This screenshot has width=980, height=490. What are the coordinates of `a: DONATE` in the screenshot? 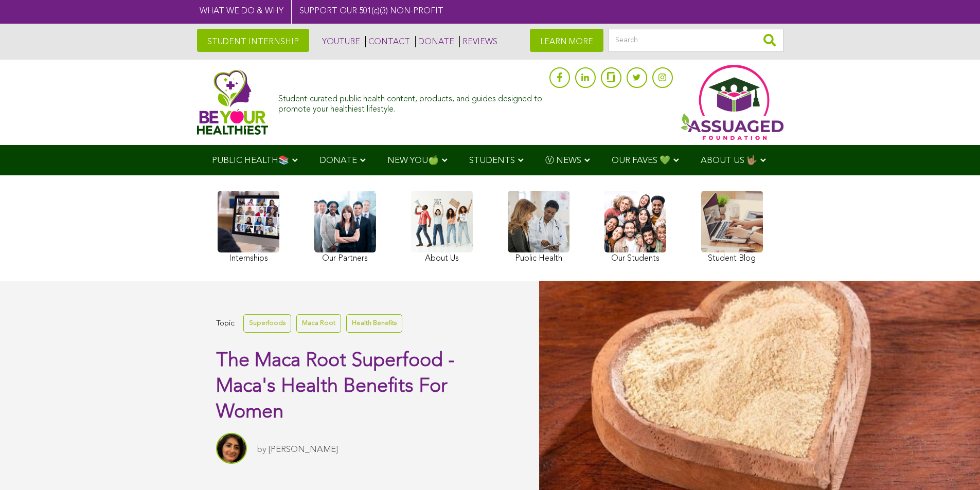 It's located at (435, 42).